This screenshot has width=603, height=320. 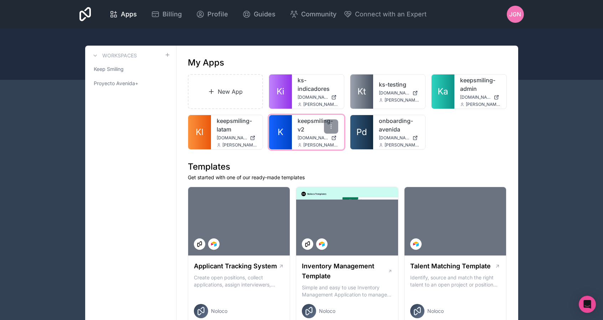 I want to click on span: Kt, so click(x=362, y=92).